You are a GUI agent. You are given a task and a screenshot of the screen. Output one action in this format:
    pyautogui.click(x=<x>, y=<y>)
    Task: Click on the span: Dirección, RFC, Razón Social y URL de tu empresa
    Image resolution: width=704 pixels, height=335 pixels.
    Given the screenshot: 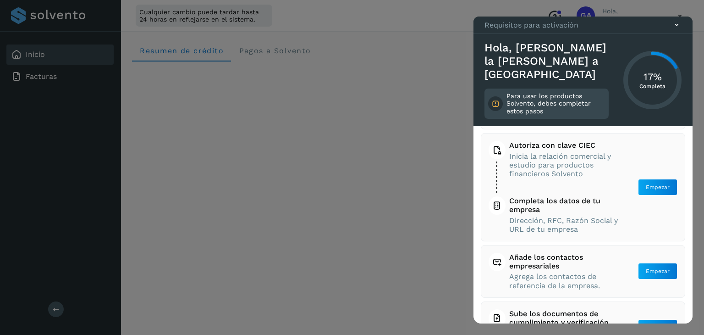 What is the action you would take?
    pyautogui.click(x=565, y=225)
    